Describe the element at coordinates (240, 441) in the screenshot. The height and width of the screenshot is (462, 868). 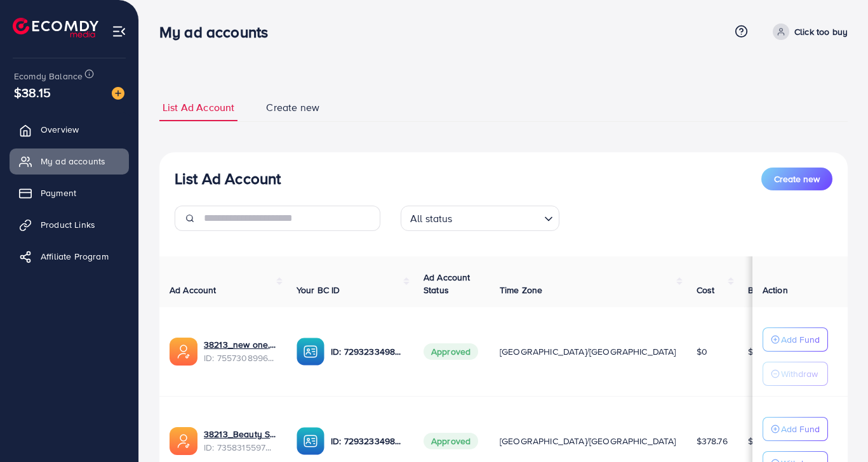
I see `div: <span class='underline'>38213_Beauty Soft_1713241368242</span></br>7358315597345652753` at that location.